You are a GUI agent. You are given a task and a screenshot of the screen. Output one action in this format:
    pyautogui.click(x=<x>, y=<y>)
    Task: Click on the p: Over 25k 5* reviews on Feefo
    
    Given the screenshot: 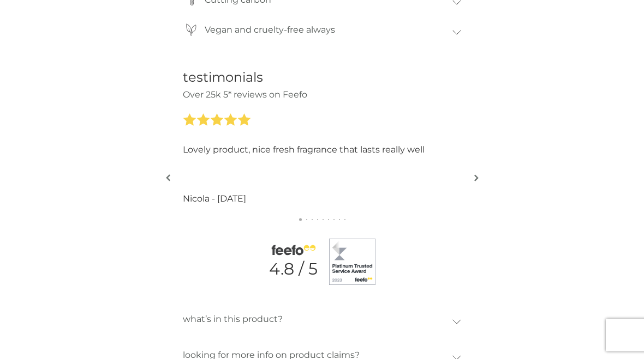 What is the action you would take?
    pyautogui.click(x=322, y=95)
    